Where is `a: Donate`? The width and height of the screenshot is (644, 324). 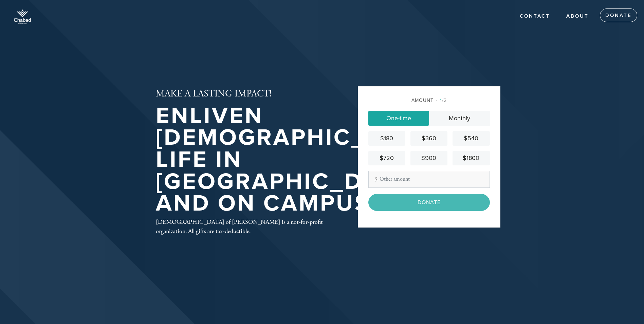
a: Donate is located at coordinates (619, 15).